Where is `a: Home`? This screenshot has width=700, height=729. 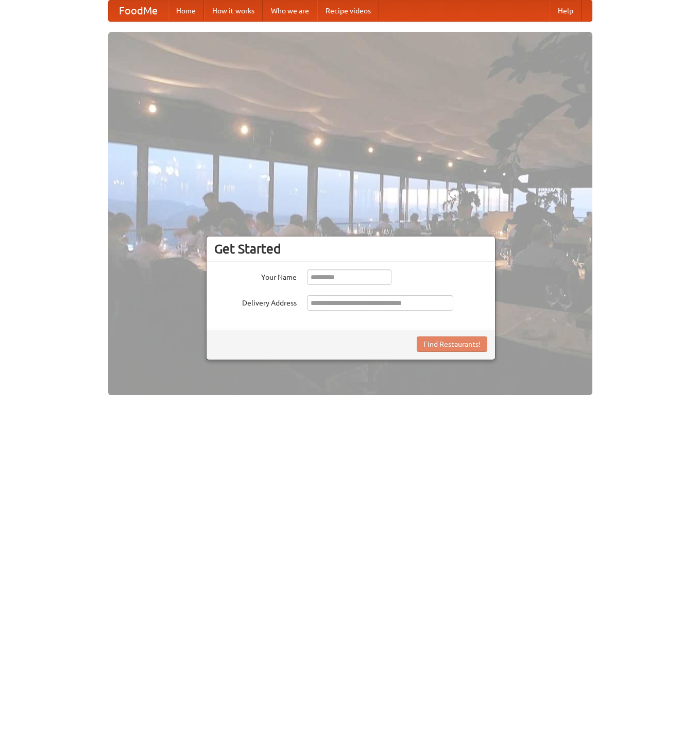 a: Home is located at coordinates (186, 11).